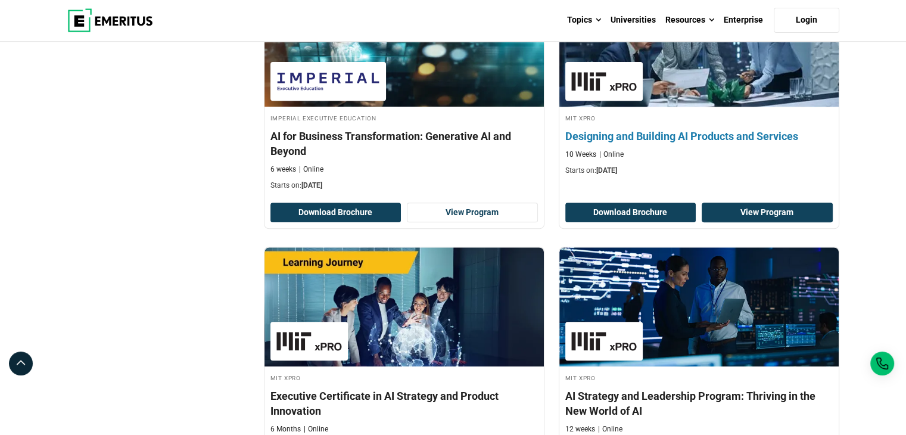  I want to click on h4: Imperial Executive Education, so click(404, 117).